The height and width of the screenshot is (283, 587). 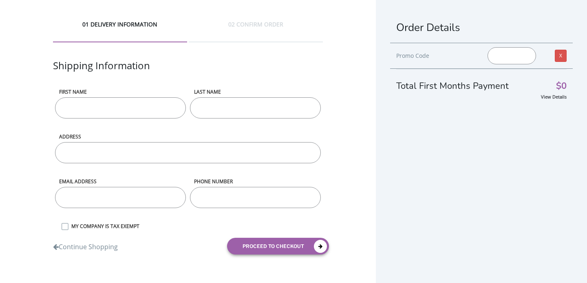 What do you see at coordinates (561, 86) in the screenshot?
I see `span: $0` at bounding box center [561, 86].